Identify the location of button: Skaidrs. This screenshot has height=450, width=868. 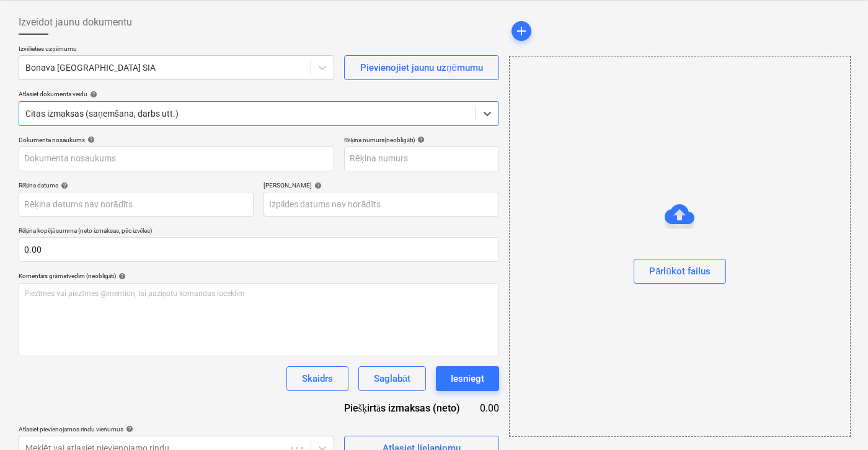
(318, 378).